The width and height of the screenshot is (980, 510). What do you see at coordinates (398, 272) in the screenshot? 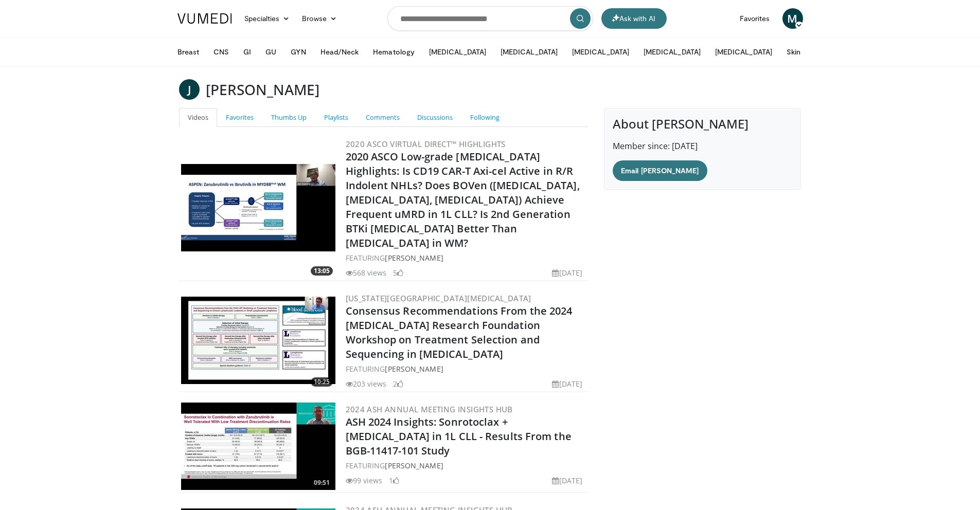
I see `li: 5` at bounding box center [398, 272].